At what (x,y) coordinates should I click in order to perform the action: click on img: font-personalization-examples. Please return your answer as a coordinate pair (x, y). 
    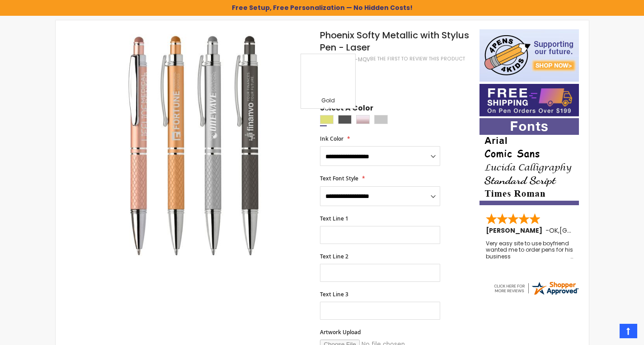
    Looking at the image, I should click on (529, 161).